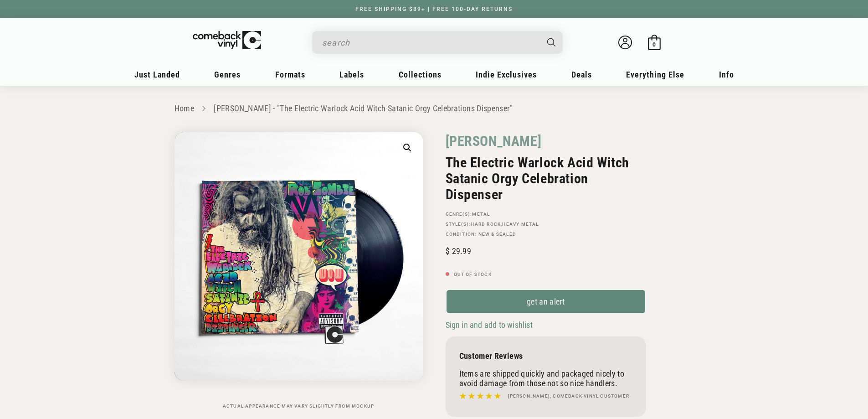 This screenshot has width=868, height=419. What do you see at coordinates (437, 42) in the screenshot?
I see `div: Search` at bounding box center [437, 42].